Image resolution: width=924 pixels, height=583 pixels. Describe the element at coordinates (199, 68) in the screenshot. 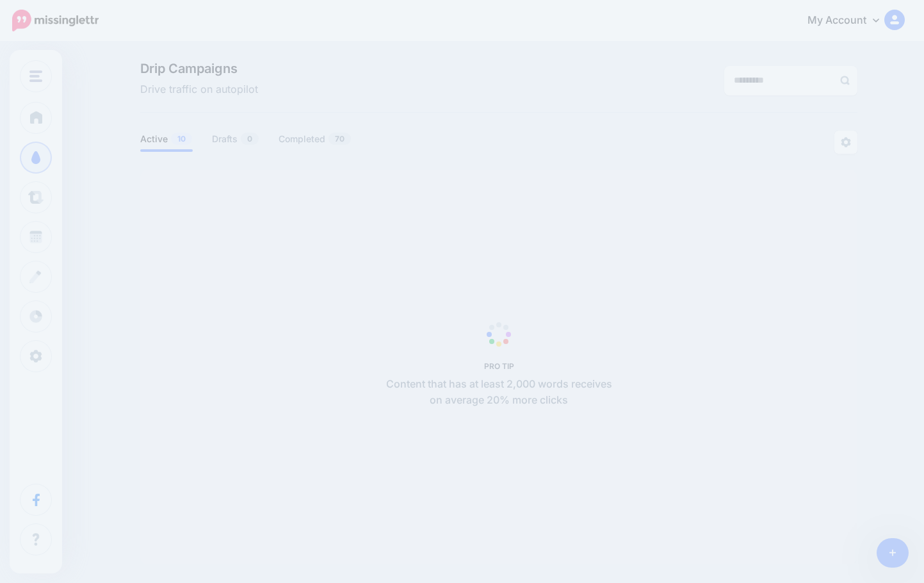

I see `span: Drip Campaigns` at that location.